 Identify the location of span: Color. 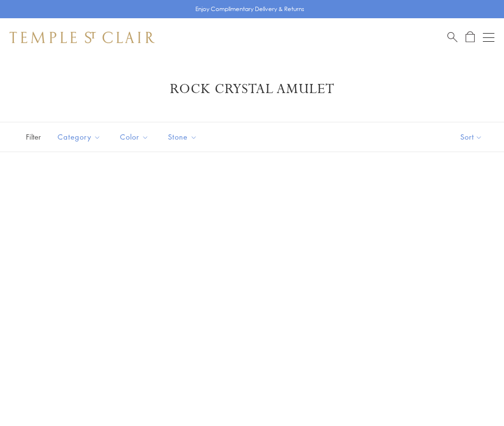
(135, 137).